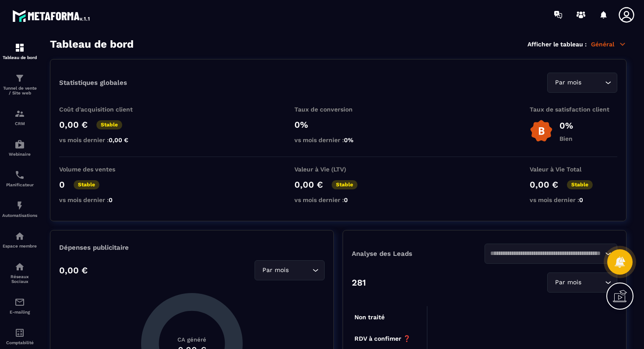 This screenshot has width=644, height=349. I want to click on p: Valeur à Vie Total, so click(573, 169).